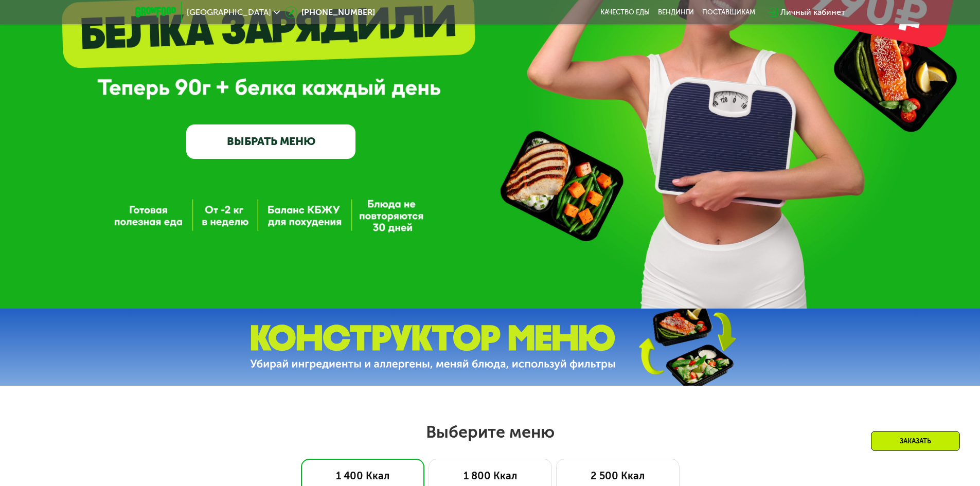 The image size is (980, 486). What do you see at coordinates (618, 475) in the screenshot?
I see `div: 2 500 Ккал` at bounding box center [618, 475].